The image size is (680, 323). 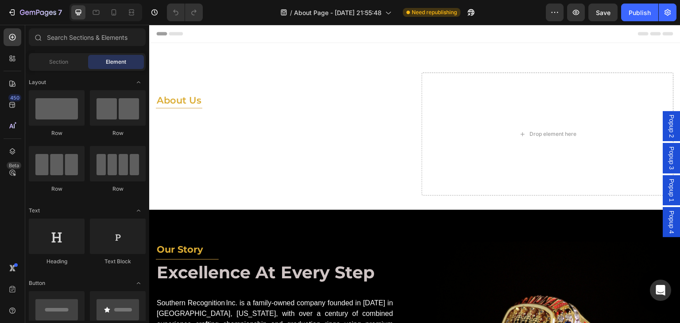 What do you see at coordinates (404, 109) in the screenshot?
I see `div: Drop element here` at bounding box center [404, 109].